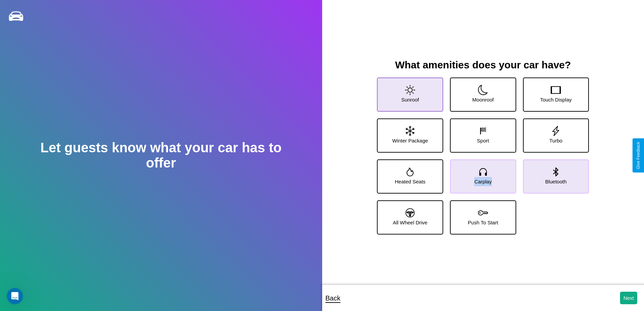 This screenshot has height=311, width=644. Describe the element at coordinates (410, 222) in the screenshot. I see `p: All Wheel Drive` at that location.